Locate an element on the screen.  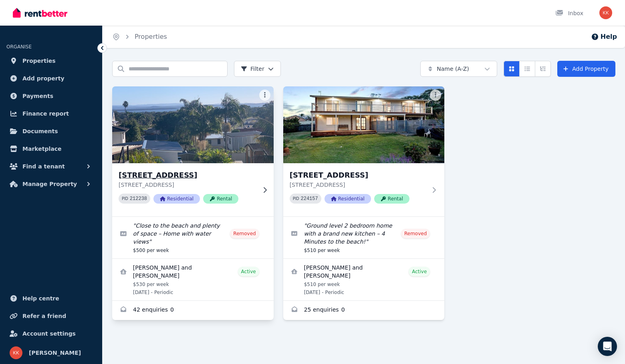
a: View details for Ian Tyley and Chathura Basnayake is located at coordinates (193, 280).